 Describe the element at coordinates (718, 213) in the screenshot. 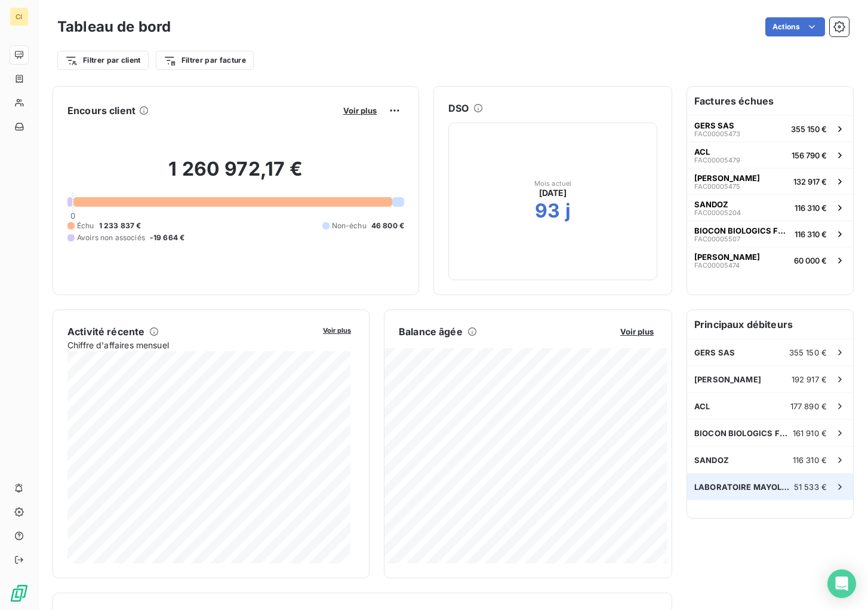

I see `span: FAC00005204` at that location.